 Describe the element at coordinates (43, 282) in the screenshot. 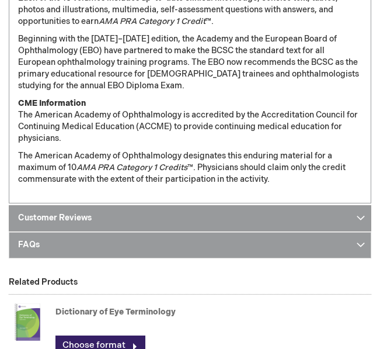

I see `strong: Related Products` at that location.